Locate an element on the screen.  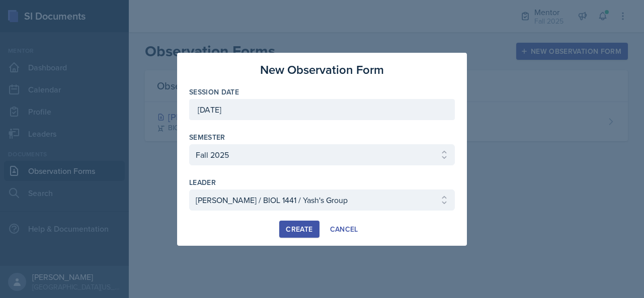
h3: New Observation Form is located at coordinates (322, 70).